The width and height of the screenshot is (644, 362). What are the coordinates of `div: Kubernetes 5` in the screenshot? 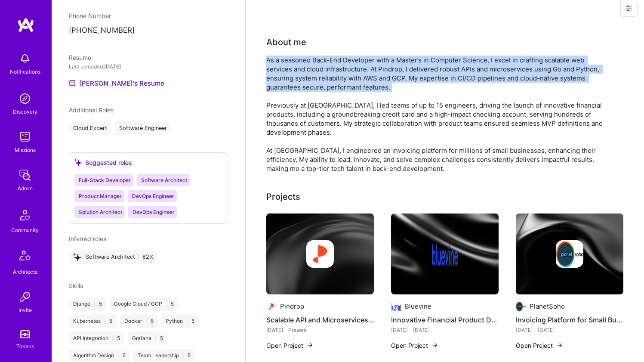 It's located at (93, 321).